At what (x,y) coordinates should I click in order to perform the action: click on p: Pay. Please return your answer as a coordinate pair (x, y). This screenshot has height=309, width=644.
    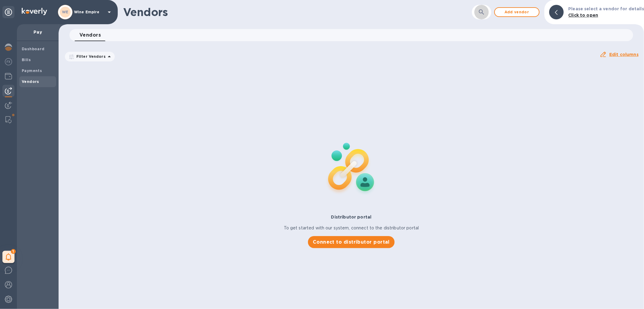
    Looking at the image, I should click on (38, 32).